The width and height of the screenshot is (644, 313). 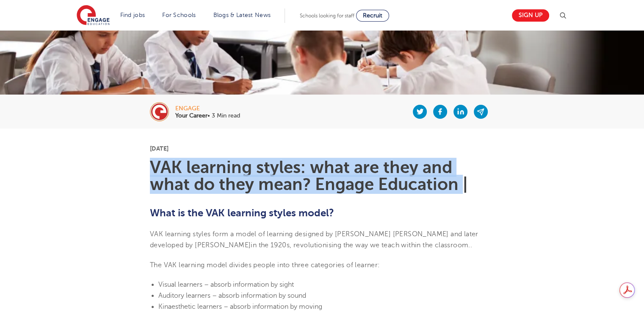 I want to click on span: Auditory learners – absorb information by sound, so click(x=232, y=295).